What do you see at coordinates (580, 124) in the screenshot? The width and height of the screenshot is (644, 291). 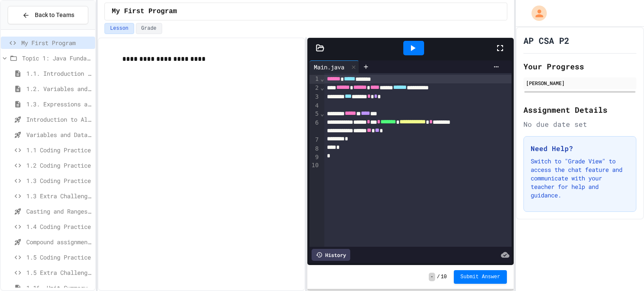 I see `div: No due date set` at bounding box center [580, 124].